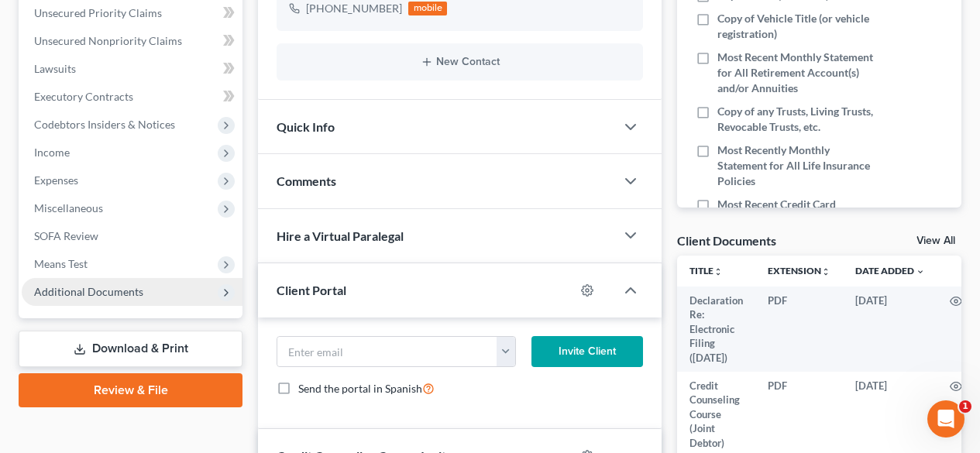 This screenshot has width=980, height=453. I want to click on span: Copy of Vehicle Title (or vehicle registration), so click(797, 26).